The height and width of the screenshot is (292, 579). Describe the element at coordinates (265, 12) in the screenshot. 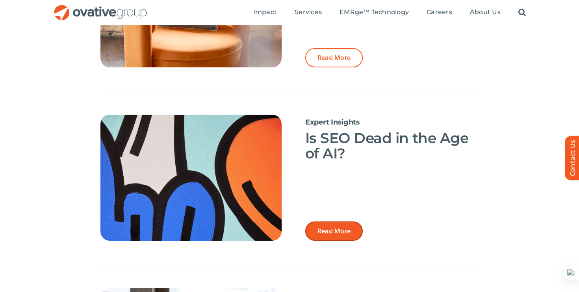

I see `span: Impact` at that location.